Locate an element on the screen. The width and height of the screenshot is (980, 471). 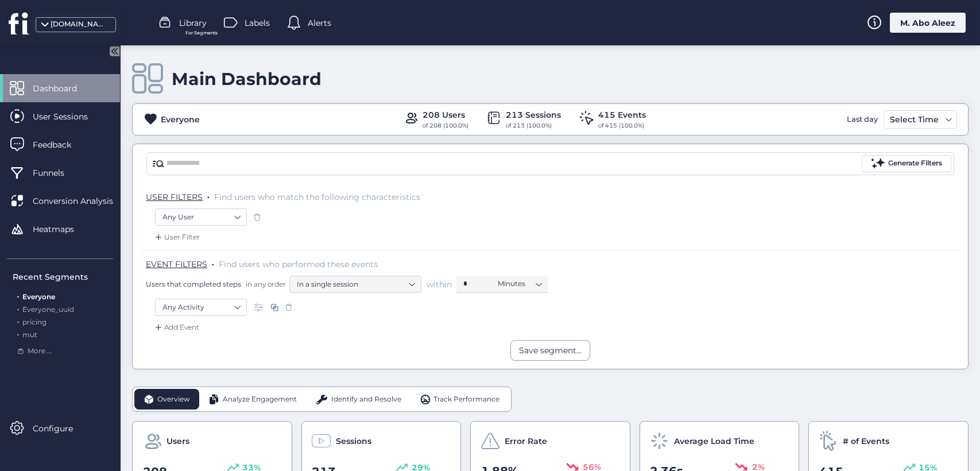
span: Funnels is located at coordinates (57, 173).